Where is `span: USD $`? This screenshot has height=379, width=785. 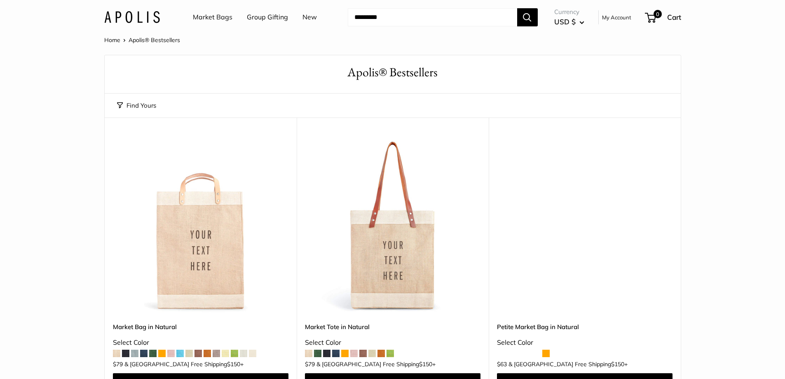
span: USD $ is located at coordinates (565, 21).